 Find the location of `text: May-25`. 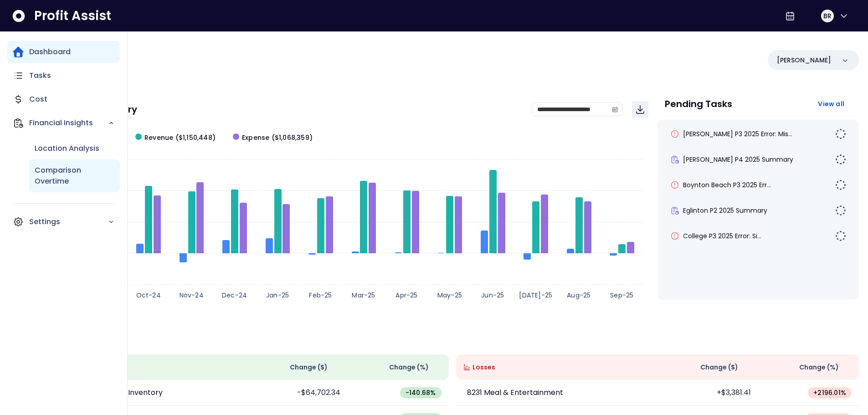

text: May-25 is located at coordinates (450, 295).